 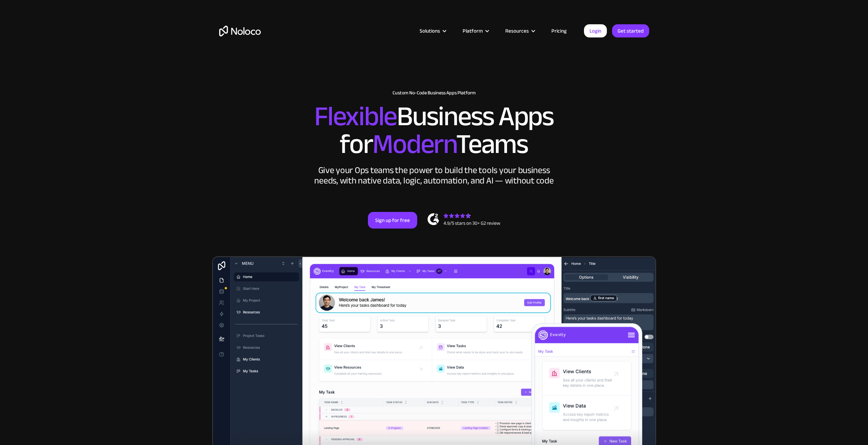 What do you see at coordinates (393, 220) in the screenshot?
I see `a: Sign up for free` at bounding box center [393, 220].